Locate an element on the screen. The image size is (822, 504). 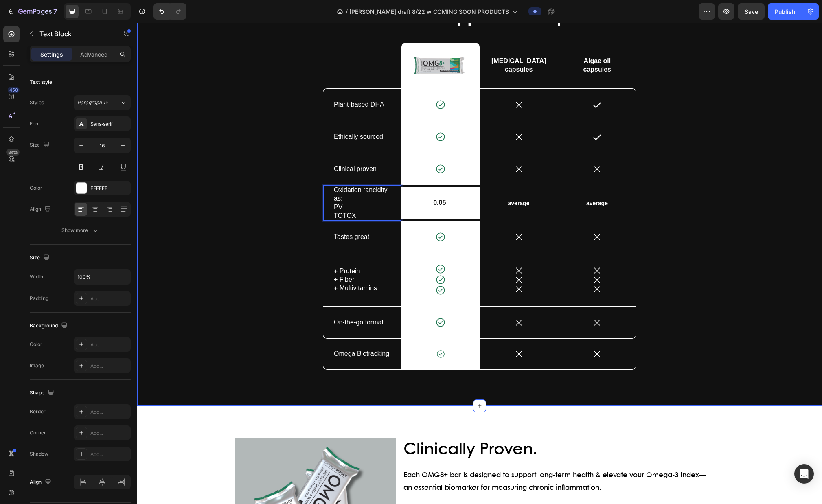
div: Styles is located at coordinates (36, 103).